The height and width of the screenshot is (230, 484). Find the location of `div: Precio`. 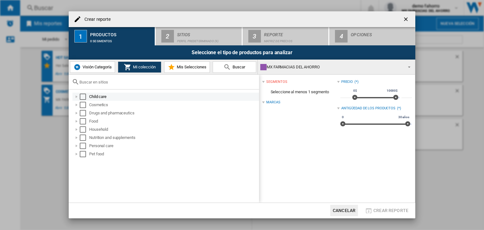

div: Precio is located at coordinates (347, 82).